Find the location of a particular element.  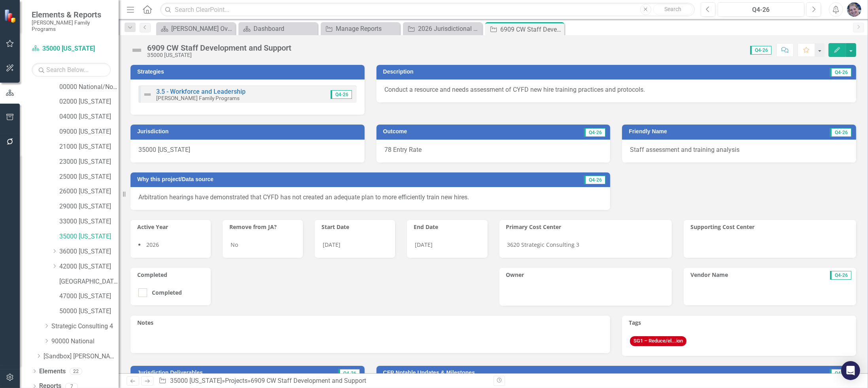

h3: Tags is located at coordinates (740, 323).